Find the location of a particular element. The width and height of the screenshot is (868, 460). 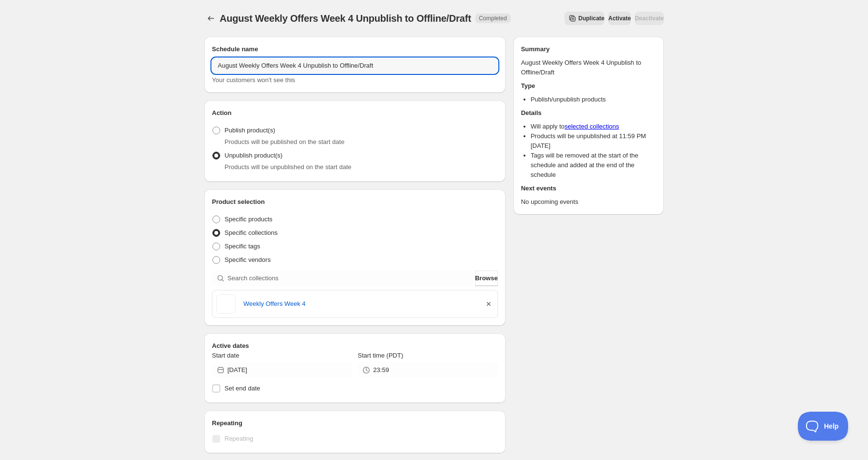

a: selected collections is located at coordinates (592, 126).